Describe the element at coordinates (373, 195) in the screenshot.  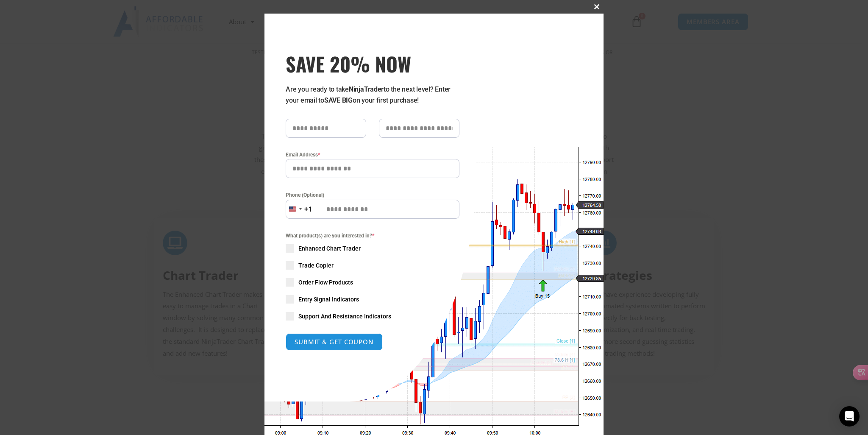
I see `label: Phone (Optional)` at that location.